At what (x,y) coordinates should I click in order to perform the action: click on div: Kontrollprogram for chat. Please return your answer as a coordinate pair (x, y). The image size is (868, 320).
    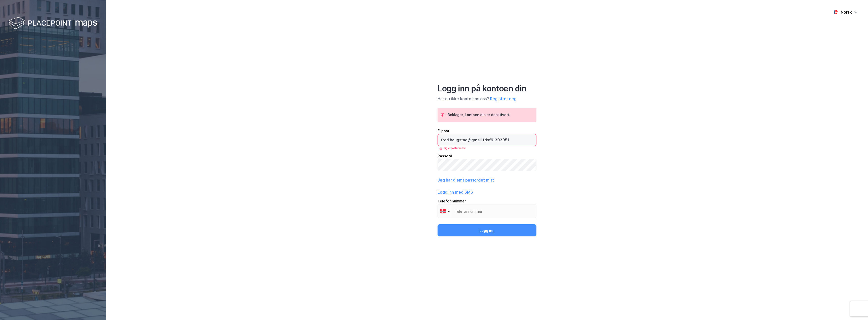
    Looking at the image, I should click on (856, 308).